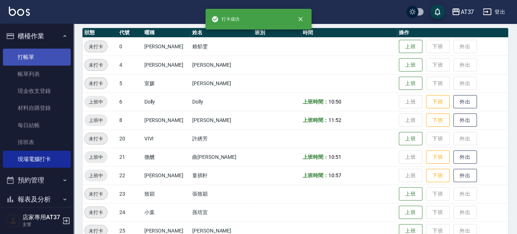  I want to click on a: 每日結帳, so click(37, 125).